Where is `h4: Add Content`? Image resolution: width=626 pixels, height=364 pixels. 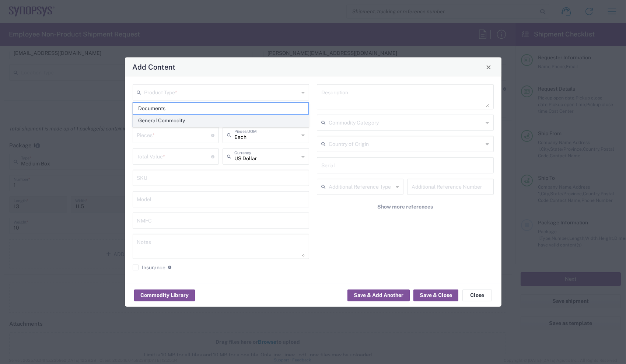
h4: Add Content is located at coordinates (154, 66).